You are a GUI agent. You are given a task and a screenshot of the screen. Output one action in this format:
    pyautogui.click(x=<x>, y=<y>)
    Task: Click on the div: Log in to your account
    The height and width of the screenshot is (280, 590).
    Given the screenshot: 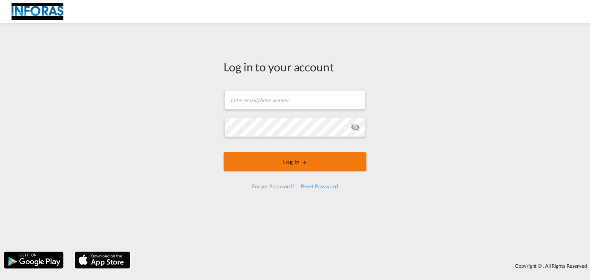 What is the action you would take?
    pyautogui.click(x=295, y=67)
    